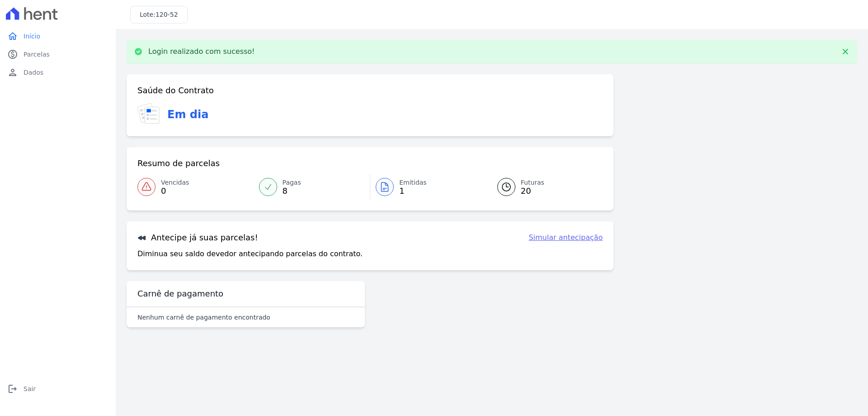  I want to click on h3: Em dia, so click(188, 114).